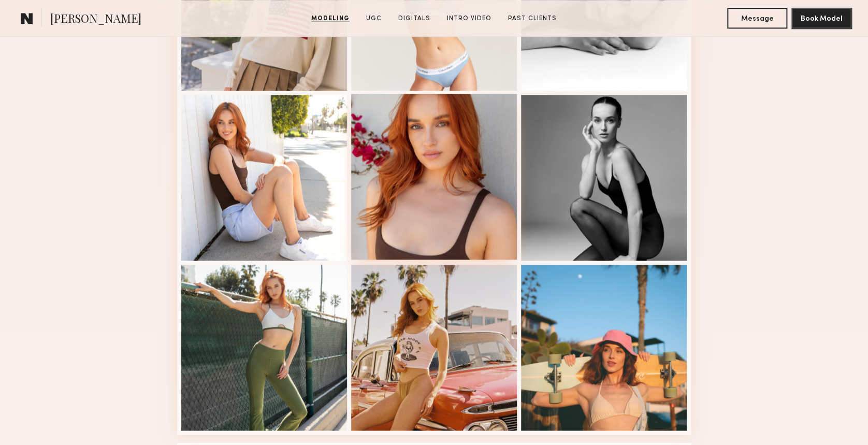 Image resolution: width=868 pixels, height=445 pixels. I want to click on a: Modeling, so click(331, 18).